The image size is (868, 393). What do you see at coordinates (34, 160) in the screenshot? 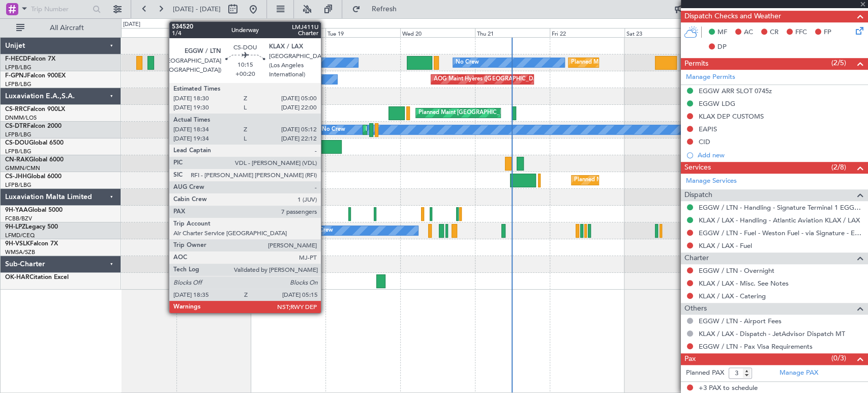
I see `a: CN-RAKGlobal 6000` at bounding box center [34, 160].